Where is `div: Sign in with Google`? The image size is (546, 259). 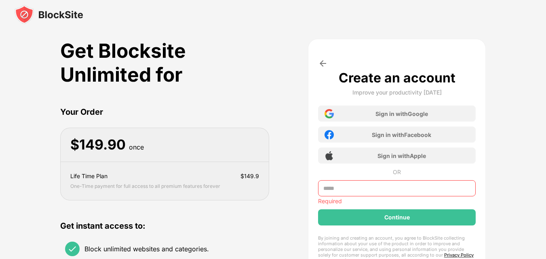 div: Sign in with Google is located at coordinates (402, 114).